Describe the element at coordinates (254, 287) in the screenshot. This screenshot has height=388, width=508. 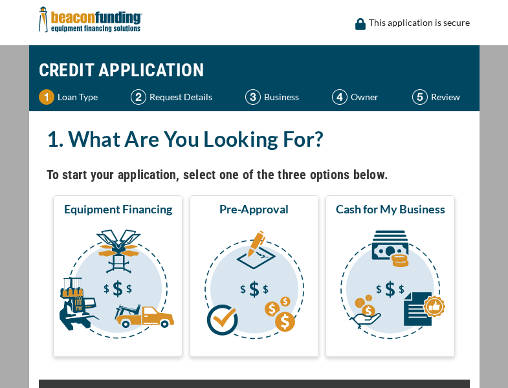
I see `img: Pre-Approval` at that location.